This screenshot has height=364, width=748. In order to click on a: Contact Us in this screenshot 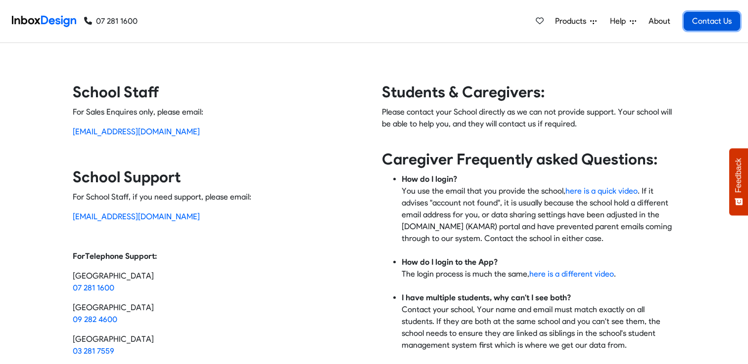, I will do `click(712, 21)`.